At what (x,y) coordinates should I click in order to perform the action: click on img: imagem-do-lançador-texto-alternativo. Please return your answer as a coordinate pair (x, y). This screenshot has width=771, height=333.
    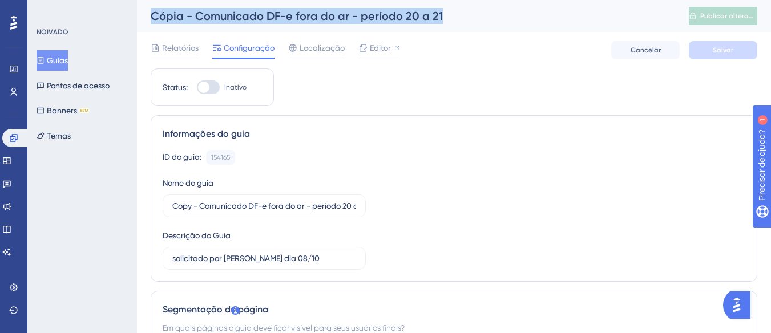
    Looking at the image, I should click on (14, 17).